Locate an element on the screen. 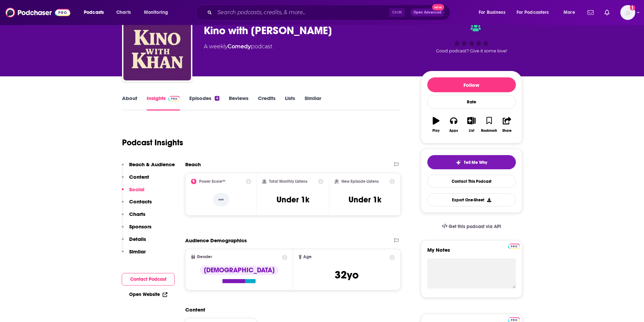  span: Tell Me Why is located at coordinates (475, 163).